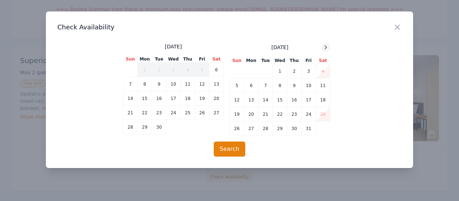 This screenshot has height=201, width=459. Describe the element at coordinates (309, 129) in the screenshot. I see `td: 31` at that location.